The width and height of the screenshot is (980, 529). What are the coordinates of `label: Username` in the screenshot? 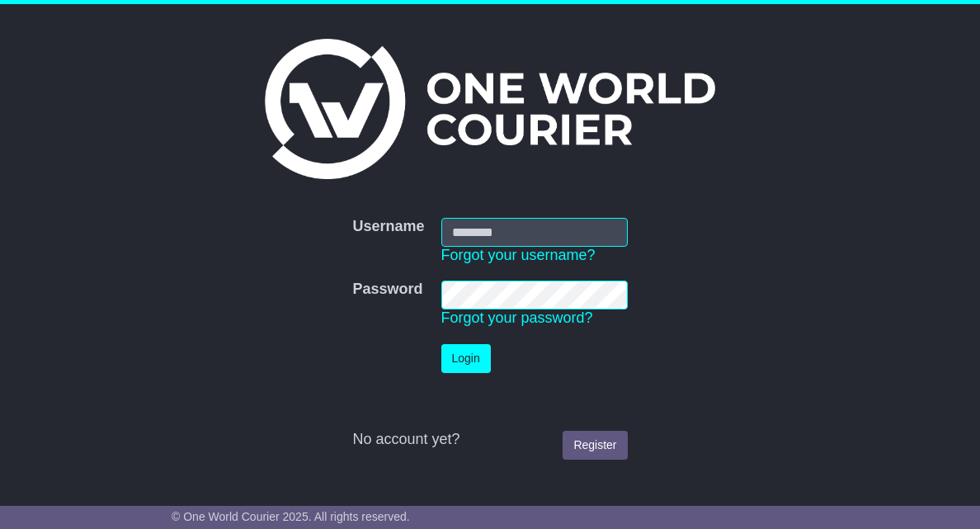 It's located at (388, 227).